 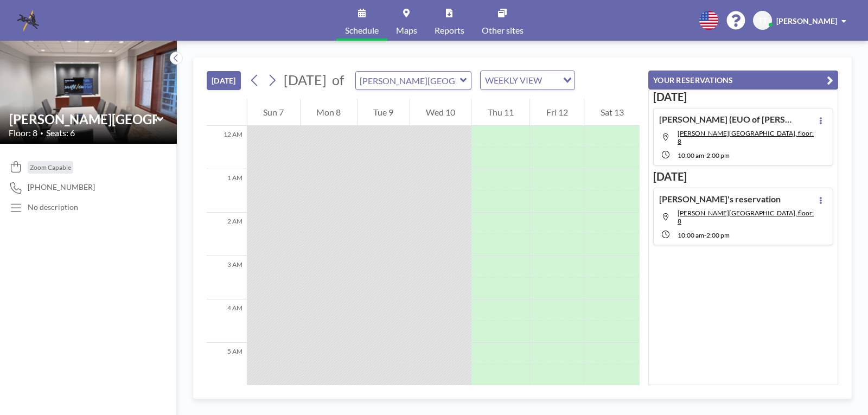 I want to click on div: No description, so click(x=52, y=207).